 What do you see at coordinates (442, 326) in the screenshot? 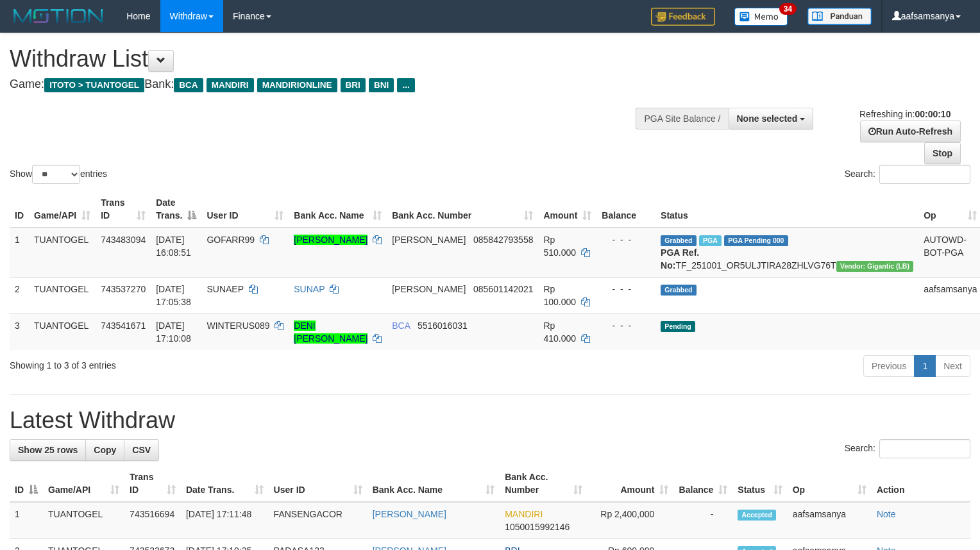
I see `span: Copy 5516016031 to clipboard` at bounding box center [442, 326].